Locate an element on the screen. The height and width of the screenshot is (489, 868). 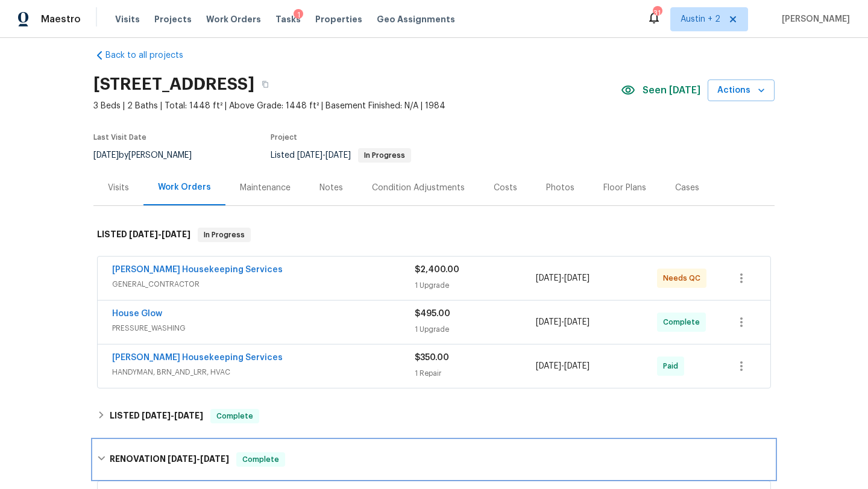
span: Last Visit Date is located at coordinates (120, 137).